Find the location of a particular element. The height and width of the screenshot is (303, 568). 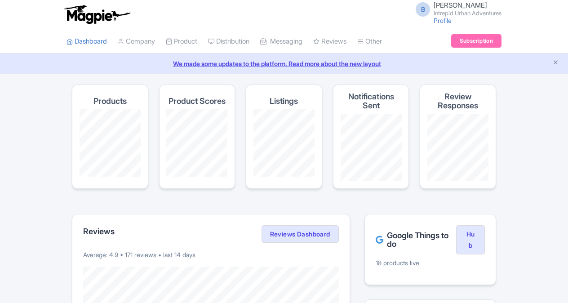

a: Profile is located at coordinates (442, 20).